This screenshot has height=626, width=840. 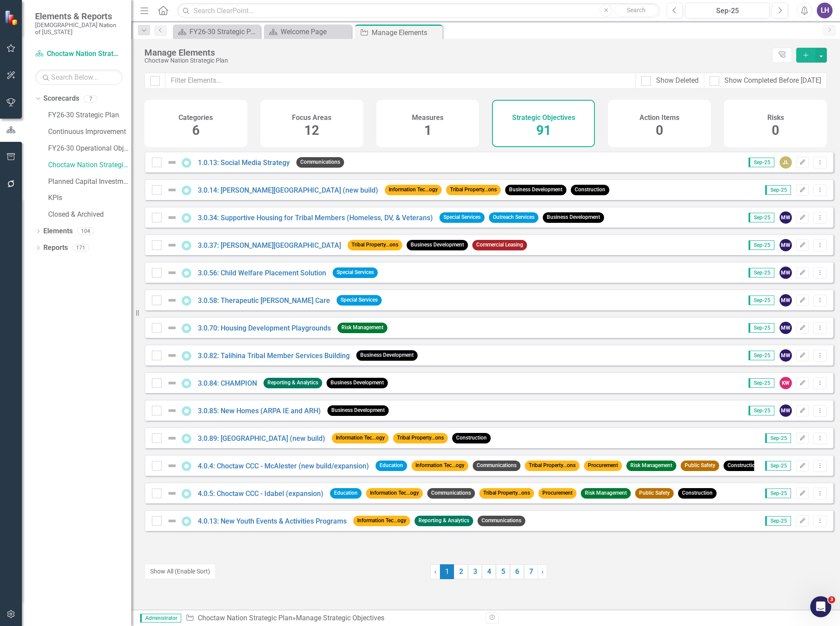 I want to click on a: Planned Capital Investments, so click(x=90, y=181).